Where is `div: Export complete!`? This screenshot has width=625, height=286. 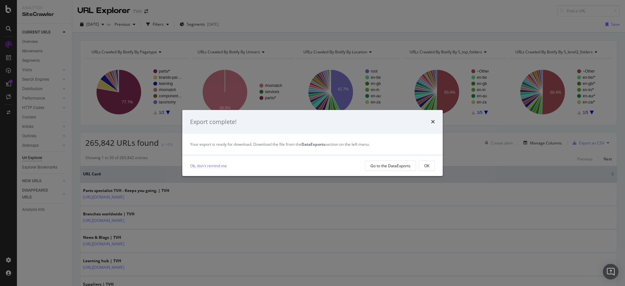 div: Export complete! is located at coordinates (213, 122).